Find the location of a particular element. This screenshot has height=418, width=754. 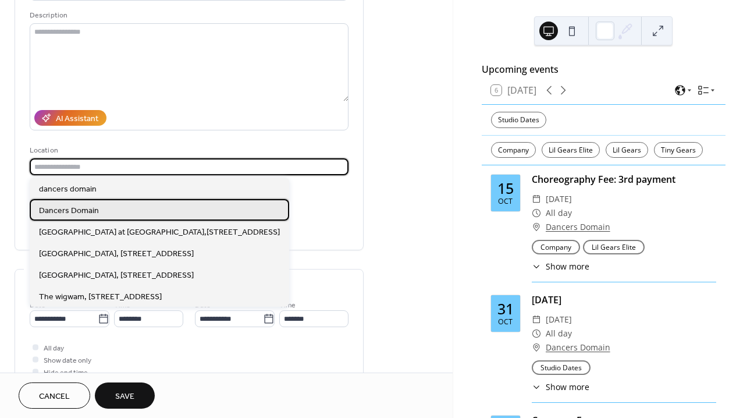

div: 15 is located at coordinates (506, 188).